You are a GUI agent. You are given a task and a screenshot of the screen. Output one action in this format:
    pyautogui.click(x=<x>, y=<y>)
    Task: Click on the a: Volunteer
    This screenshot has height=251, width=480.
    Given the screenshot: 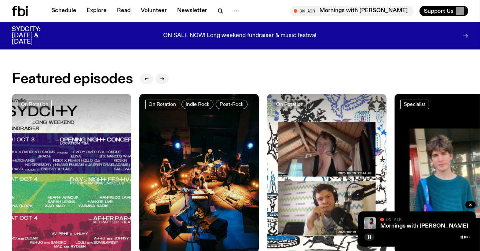 What is the action you would take?
    pyautogui.click(x=154, y=11)
    